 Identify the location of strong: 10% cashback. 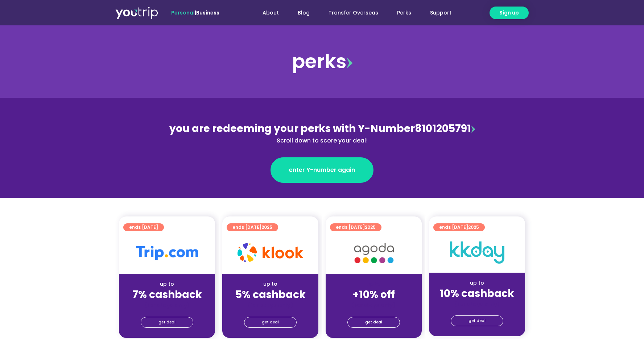
(477, 293).